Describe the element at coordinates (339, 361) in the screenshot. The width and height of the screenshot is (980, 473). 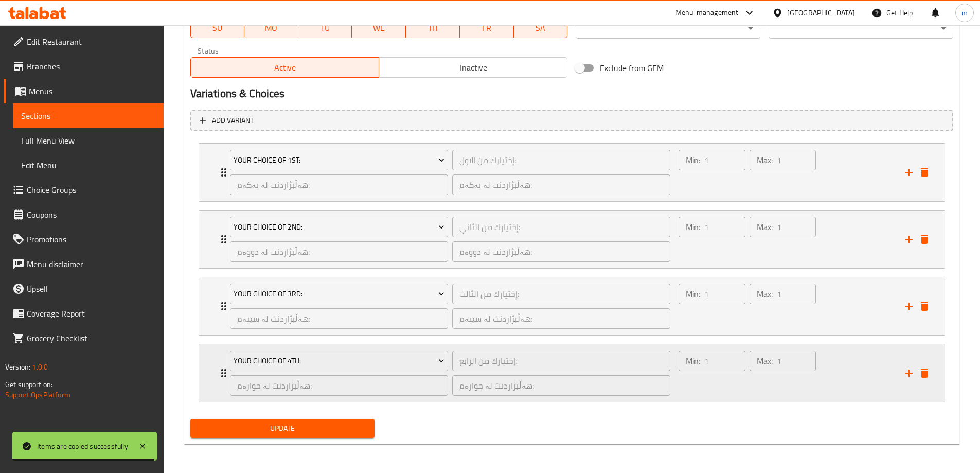
I see `button: Your Choice Of 4th:` at that location.